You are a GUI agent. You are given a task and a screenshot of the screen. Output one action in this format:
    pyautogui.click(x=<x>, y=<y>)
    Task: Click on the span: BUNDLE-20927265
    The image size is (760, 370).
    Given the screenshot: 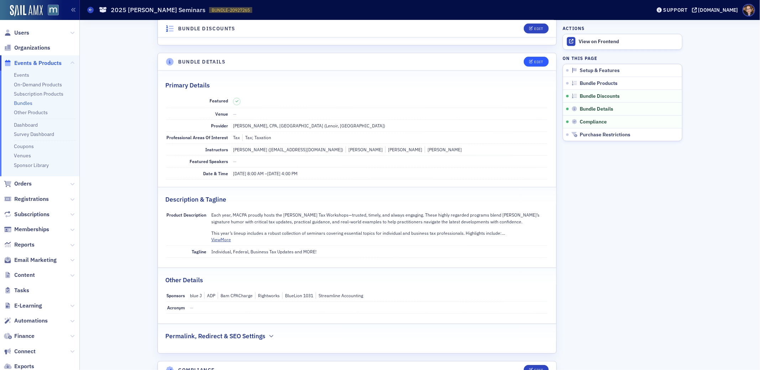 What is the action you would take?
    pyautogui.click(x=231, y=10)
    